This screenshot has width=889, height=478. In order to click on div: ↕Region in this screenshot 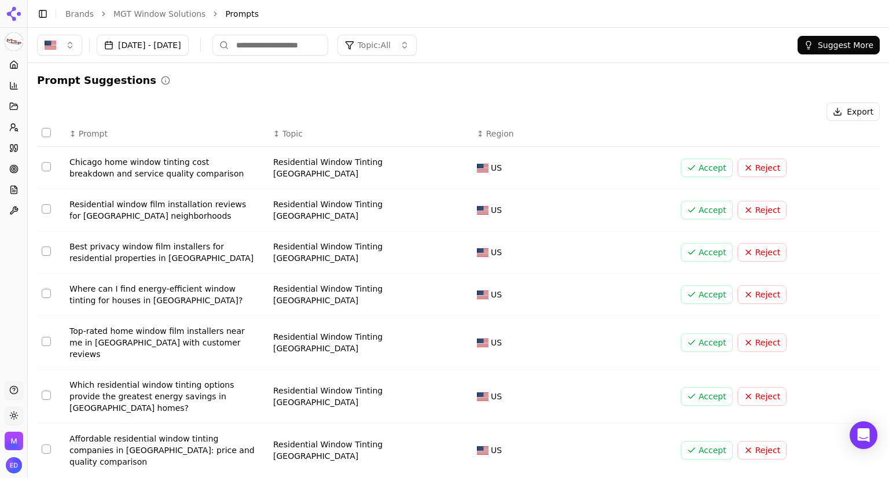, I will do `click(574, 134)`.